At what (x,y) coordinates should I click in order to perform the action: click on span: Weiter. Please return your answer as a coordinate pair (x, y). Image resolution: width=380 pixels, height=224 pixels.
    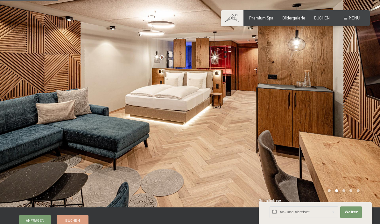
    Looking at the image, I should click on (351, 212).